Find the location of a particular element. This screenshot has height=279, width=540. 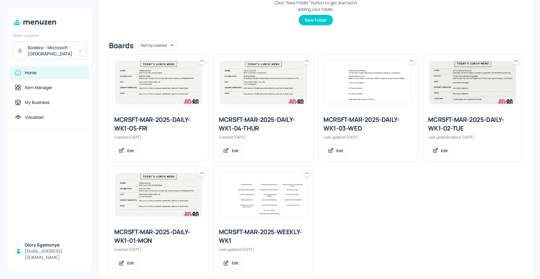

div: MCRSFT-MAR-2025-DAILY-WK1-03-WED is located at coordinates (368, 124).